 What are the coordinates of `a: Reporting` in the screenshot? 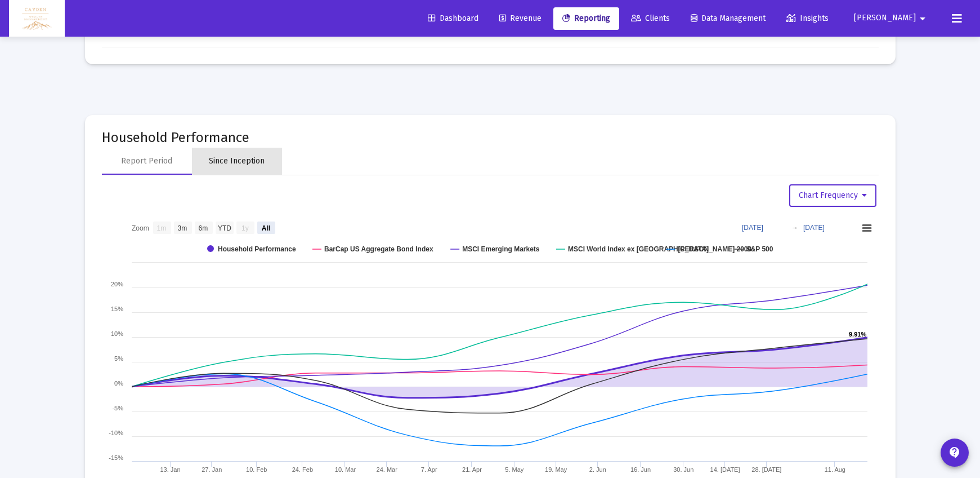 It's located at (586, 19).